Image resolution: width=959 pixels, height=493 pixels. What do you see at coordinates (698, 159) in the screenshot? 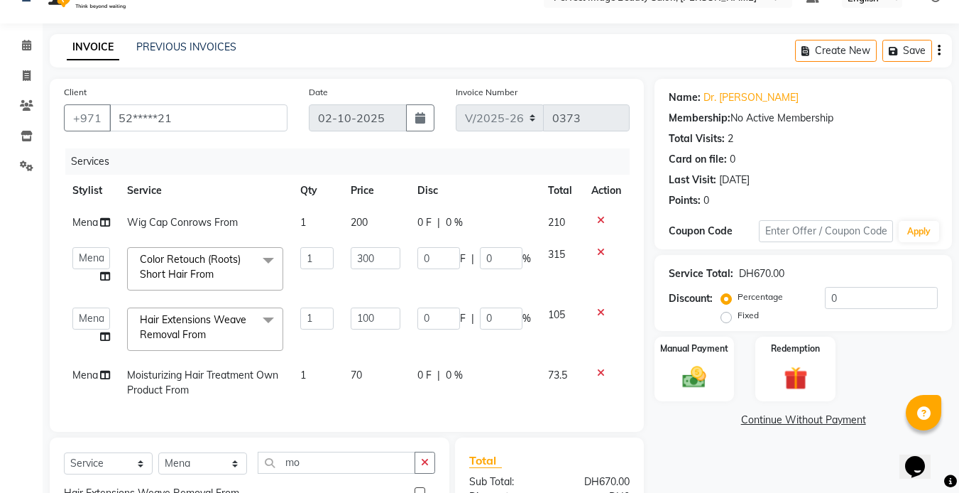
I see `div: Card on file:` at bounding box center [698, 159].